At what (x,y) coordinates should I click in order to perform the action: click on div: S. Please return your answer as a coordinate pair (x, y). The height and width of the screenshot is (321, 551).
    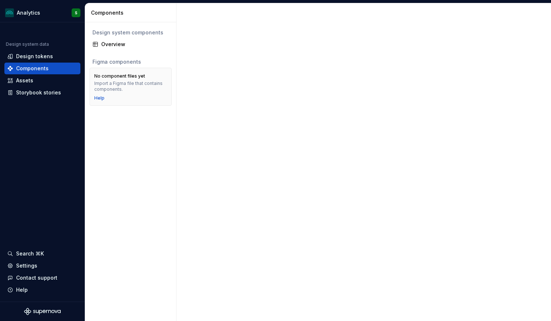
    Looking at the image, I should click on (76, 13).